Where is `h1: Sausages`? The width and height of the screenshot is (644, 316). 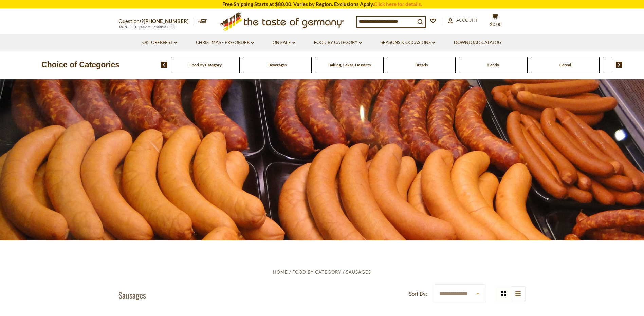
h1: Sausages is located at coordinates (132, 295).